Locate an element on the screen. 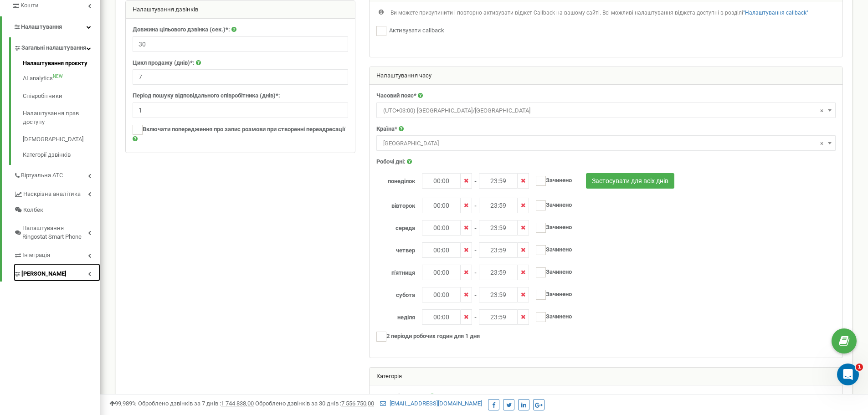  label: понеділок is located at coordinates (396, 180).